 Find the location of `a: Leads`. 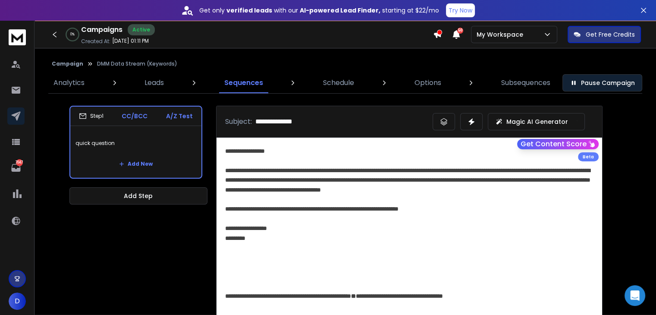

a: Leads is located at coordinates (154, 83).